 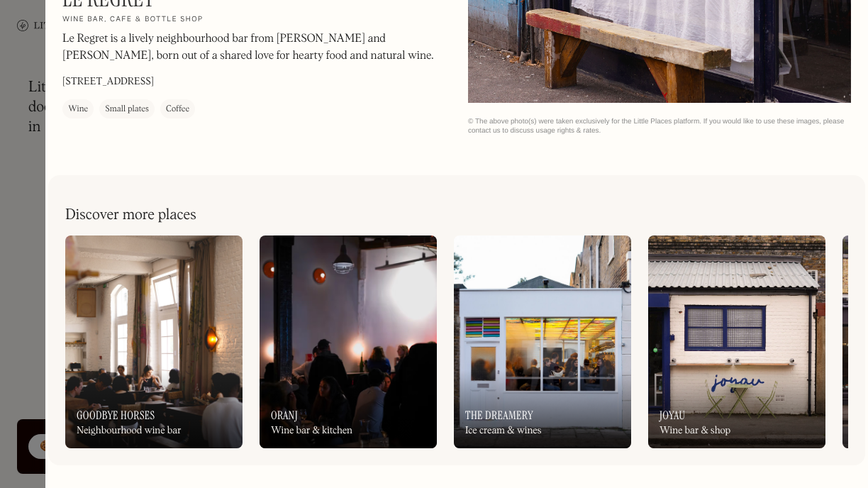 What do you see at coordinates (349, 342) in the screenshot?
I see `a: OranjWine bar & kitchen` at bounding box center [349, 342].